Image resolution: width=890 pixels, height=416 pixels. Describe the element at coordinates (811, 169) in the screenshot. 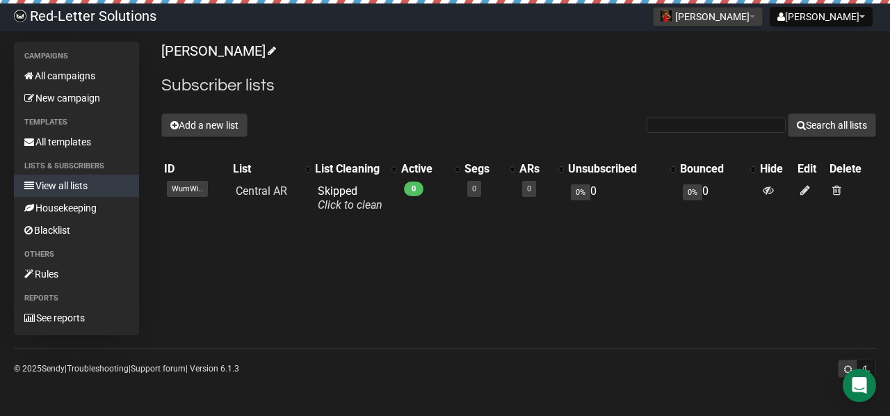

I see `div: Edit` at that location.